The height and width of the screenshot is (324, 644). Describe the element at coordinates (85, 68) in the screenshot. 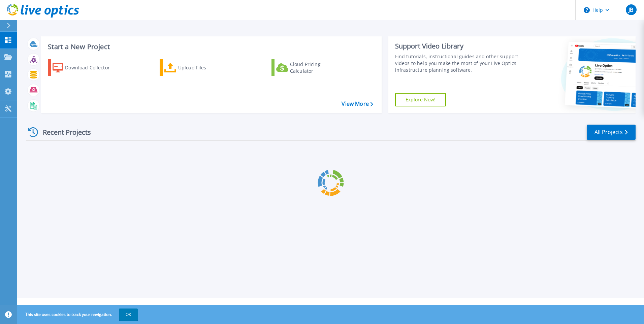

I see `a: Download Collector` at that location.